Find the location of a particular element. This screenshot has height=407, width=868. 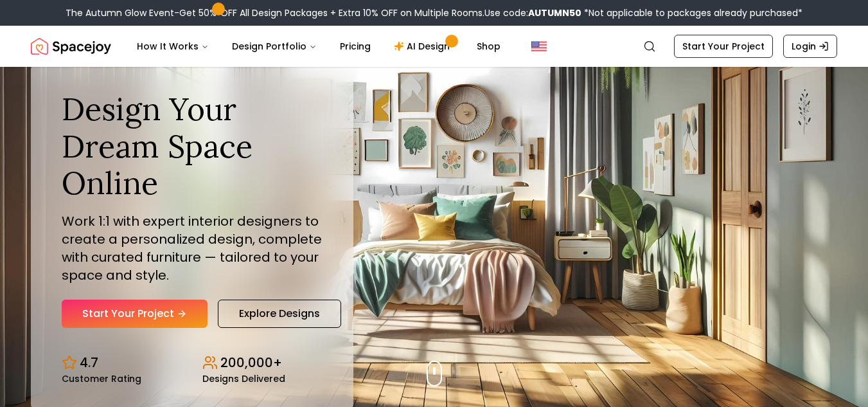

p: Work 1:1 with expert interior designers to create a personalized design, complete with curated fu... is located at coordinates (192, 248).